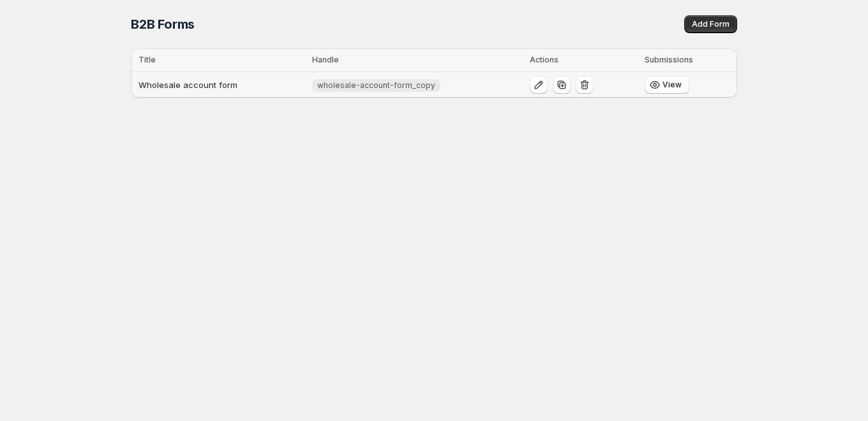  I want to click on button: Add Form, so click(711, 25).